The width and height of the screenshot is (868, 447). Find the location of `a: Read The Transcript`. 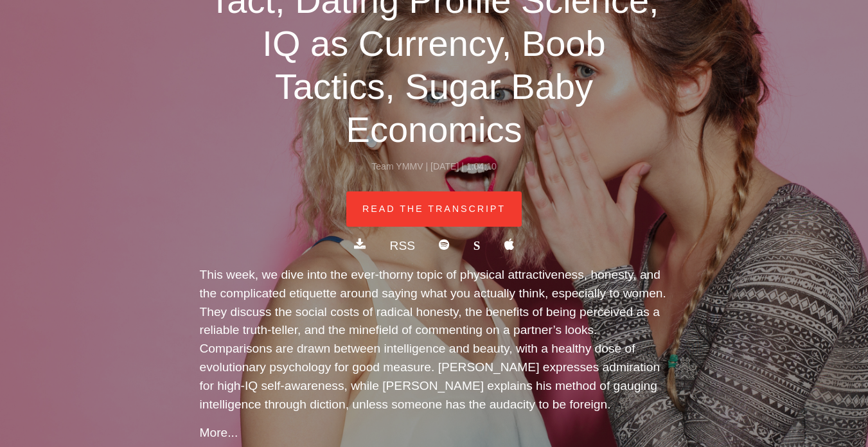

a: Read The Transcript is located at coordinates (434, 210).